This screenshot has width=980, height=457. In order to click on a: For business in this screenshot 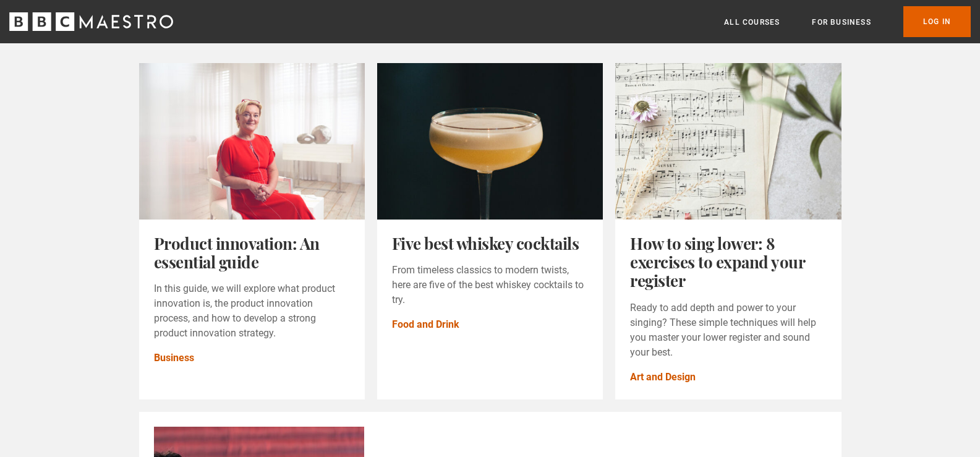, I will do `click(841, 22)`.